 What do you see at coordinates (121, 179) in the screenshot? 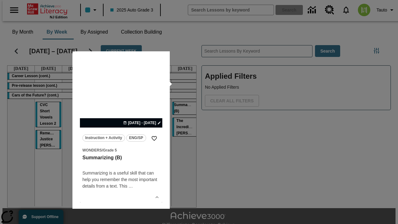
I see `div: Summarizing is a useful skill that can help you remember the most important details from a text. ...` at bounding box center [121, 179].